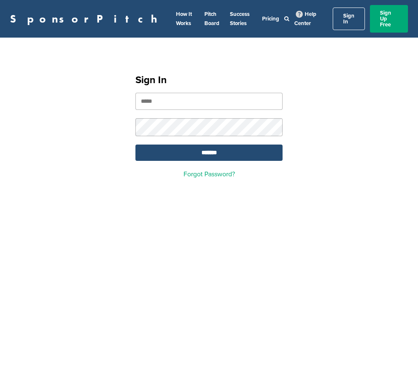 The width and height of the screenshot is (418, 376). I want to click on a: Help Center, so click(305, 19).